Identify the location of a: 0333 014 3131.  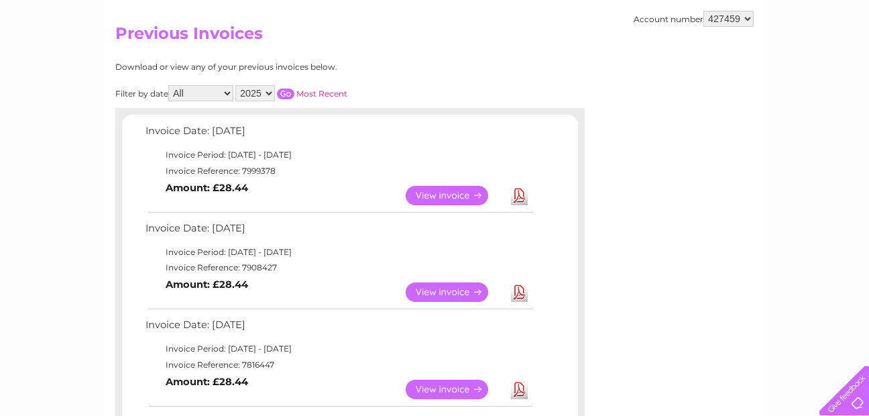
(663, 15).